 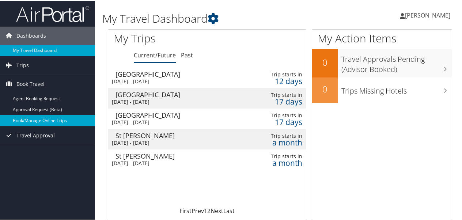 What do you see at coordinates (23, 65) in the screenshot?
I see `span: Trips` at bounding box center [23, 65].